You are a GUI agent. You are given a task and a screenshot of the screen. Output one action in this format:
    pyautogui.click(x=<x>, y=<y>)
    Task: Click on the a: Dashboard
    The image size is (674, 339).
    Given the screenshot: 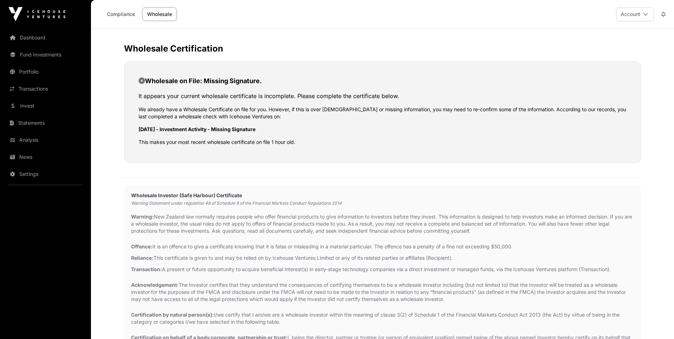 What is the action you would take?
    pyautogui.click(x=45, y=38)
    